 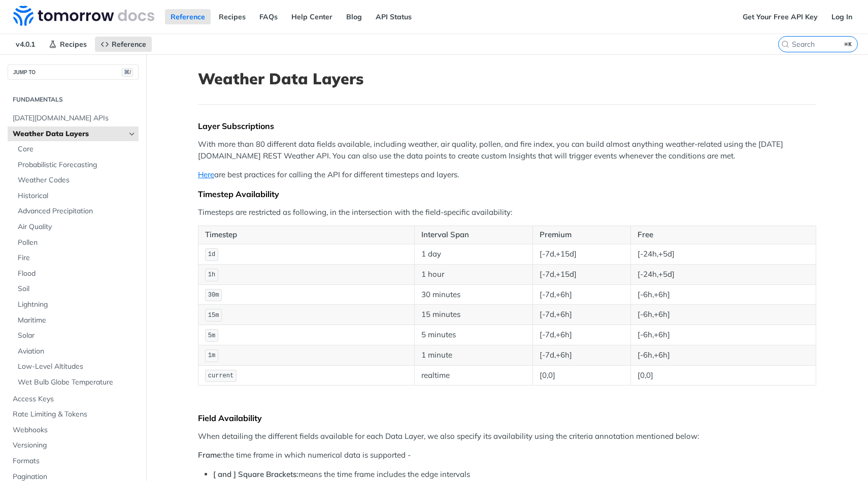 I want to click on a: Blog, so click(x=354, y=16).